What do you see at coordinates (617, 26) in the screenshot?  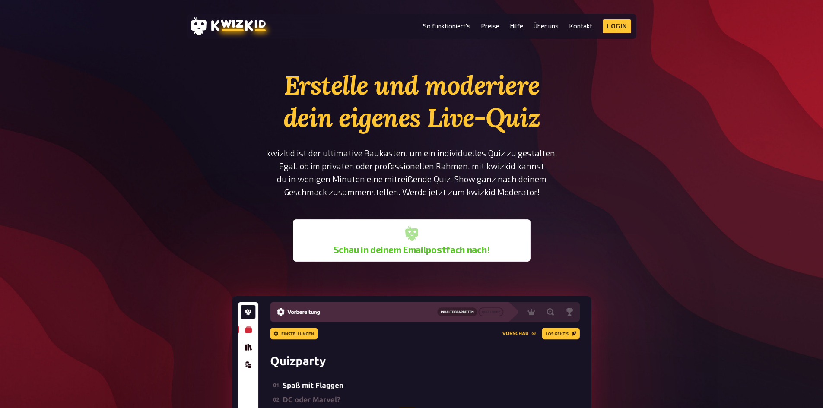 I see `a: Login` at bounding box center [617, 26].